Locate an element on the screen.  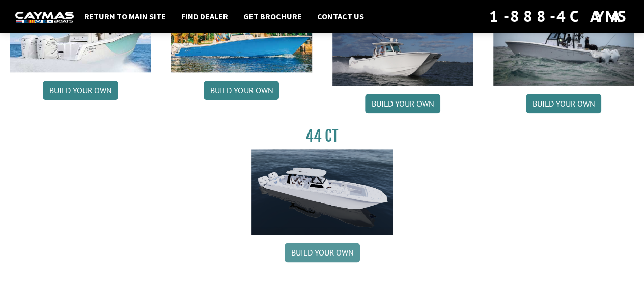
img: white-logo-c9c8dbefe5ff5ceceb0f0178aa75bf4bb51f6bca0971e226c86eb53dfe498488.png is located at coordinates (45, 17).